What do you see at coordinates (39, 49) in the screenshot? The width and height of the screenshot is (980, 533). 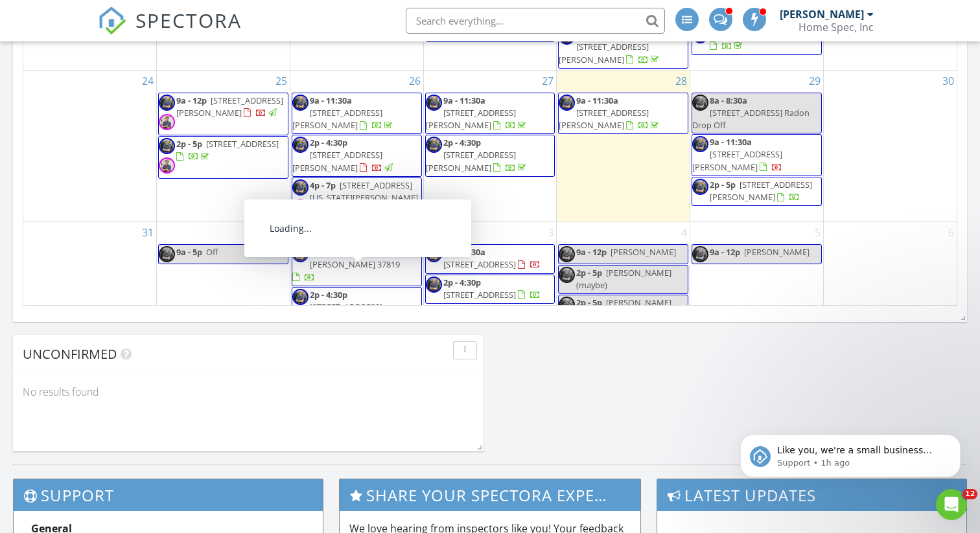 I see `img: Profile image for Support` at bounding box center [39, 49].